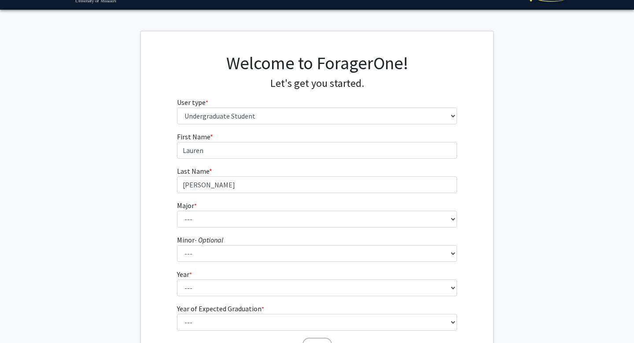 The height and width of the screenshot is (343, 634). What do you see at coordinates (193, 171) in the screenshot?
I see `span: Last Name` at bounding box center [193, 171].